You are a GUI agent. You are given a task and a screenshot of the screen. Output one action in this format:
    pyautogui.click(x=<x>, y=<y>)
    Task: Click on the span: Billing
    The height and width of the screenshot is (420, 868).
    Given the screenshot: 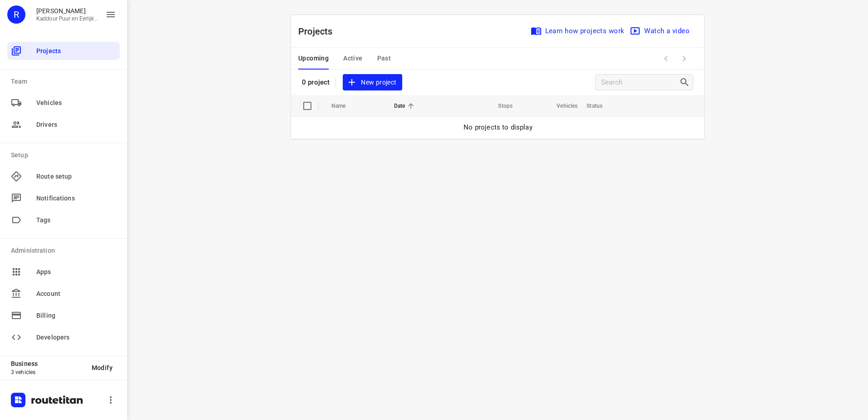 What is the action you would take?
    pyautogui.click(x=76, y=315)
    